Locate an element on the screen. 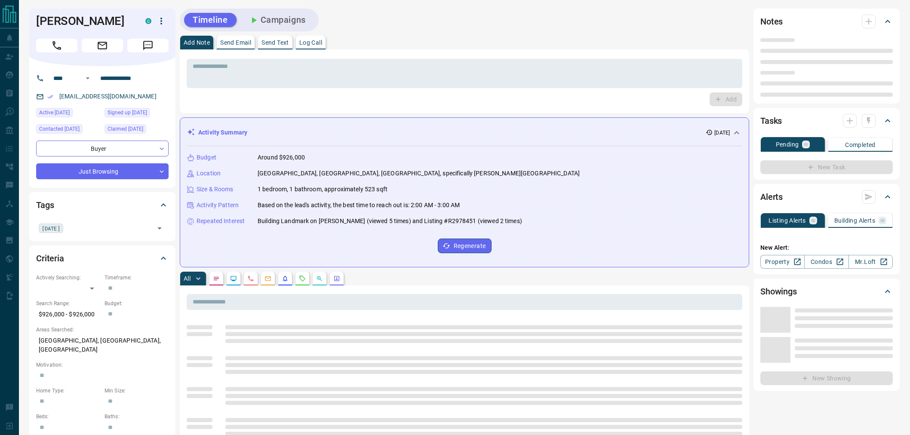 This screenshot has width=910, height=435. p: Send Text is located at coordinates (275, 43).